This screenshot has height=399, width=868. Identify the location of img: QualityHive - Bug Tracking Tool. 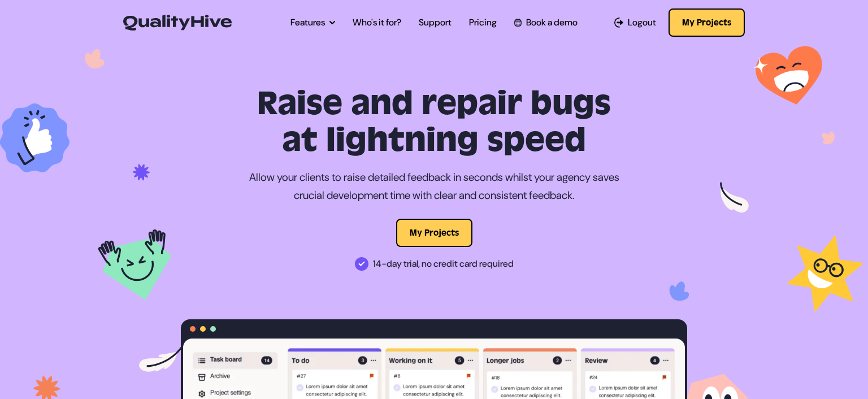
(177, 23).